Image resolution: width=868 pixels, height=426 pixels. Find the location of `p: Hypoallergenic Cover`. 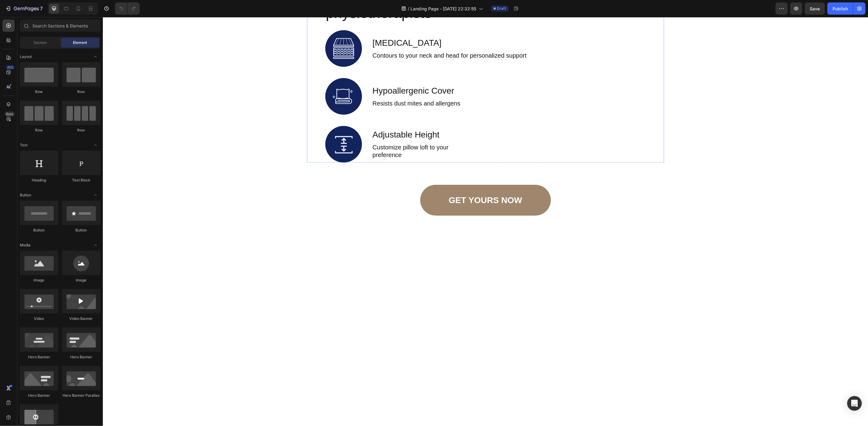

p: Hypoallergenic Cover is located at coordinates (314, 74).